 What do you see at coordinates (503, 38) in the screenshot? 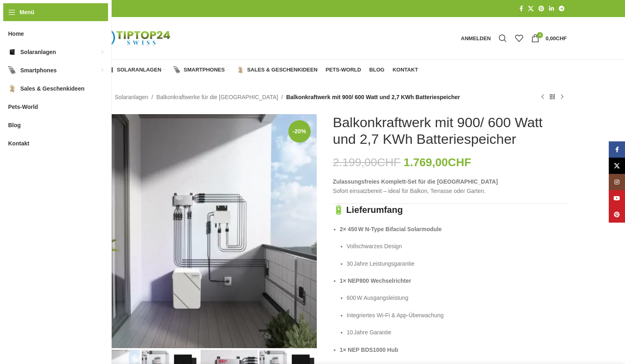
I see `div: Suche` at bounding box center [503, 38].